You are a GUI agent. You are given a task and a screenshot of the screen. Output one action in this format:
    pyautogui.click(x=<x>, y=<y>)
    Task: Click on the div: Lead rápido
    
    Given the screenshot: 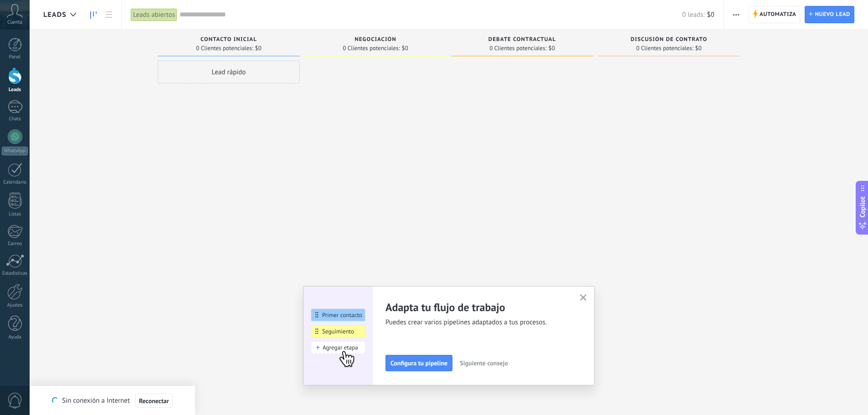 What is the action you would take?
    pyautogui.click(x=229, y=72)
    